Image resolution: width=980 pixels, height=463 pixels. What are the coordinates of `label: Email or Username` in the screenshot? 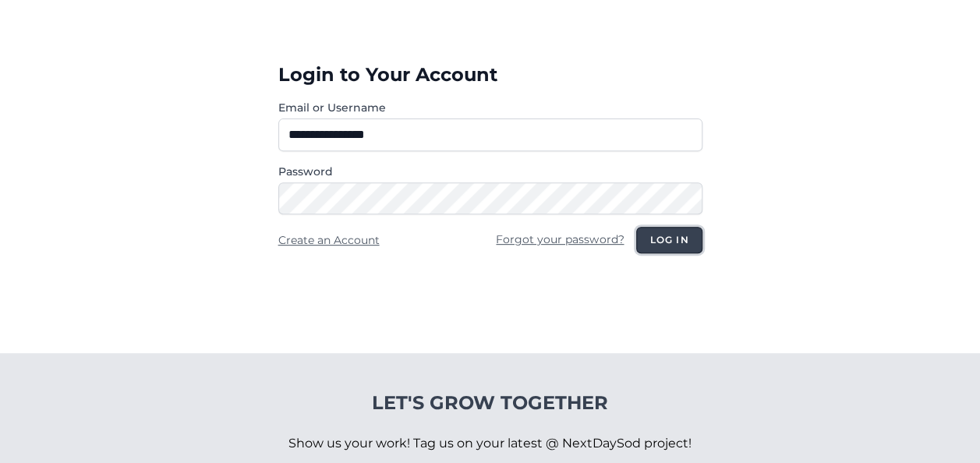 It's located at (490, 108).